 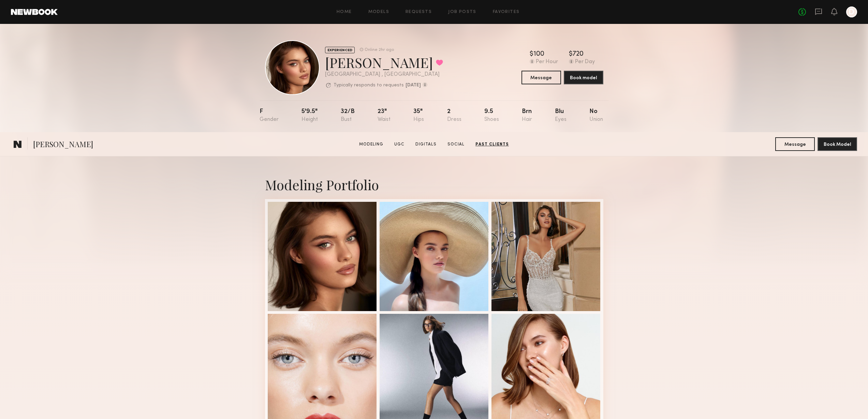 What do you see at coordinates (578, 54) in the screenshot?
I see `div: 720` at bounding box center [578, 54].